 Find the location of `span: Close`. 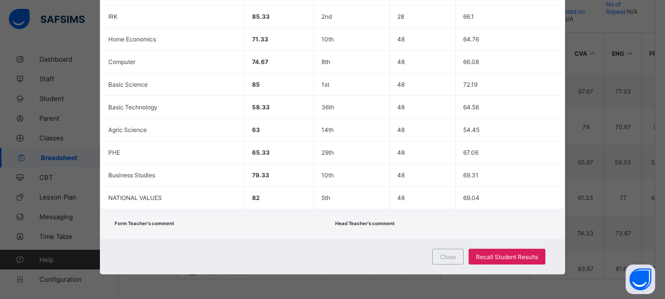

span: Close is located at coordinates (448, 257).